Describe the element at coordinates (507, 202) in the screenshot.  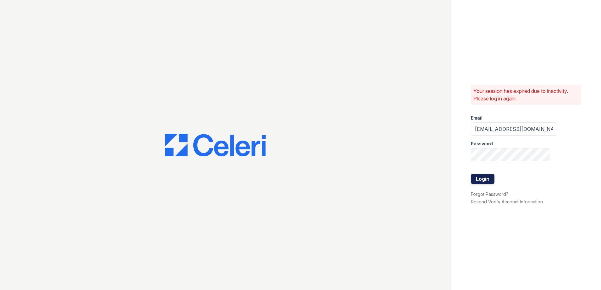
I see `a: Resend Verify Account Information` at that location.